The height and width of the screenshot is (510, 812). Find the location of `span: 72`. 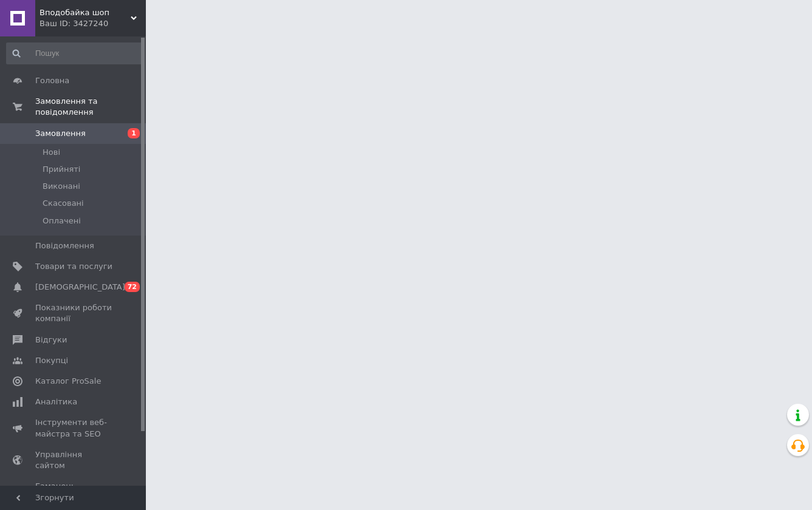

span: 72 is located at coordinates (132, 287).